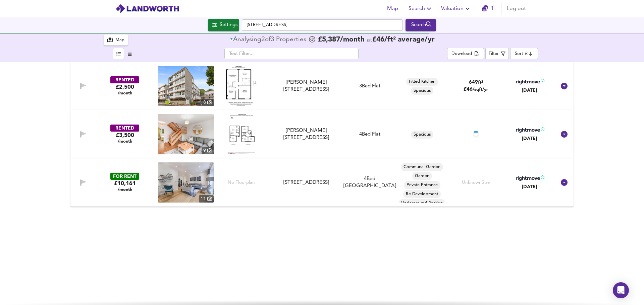  Describe the element at coordinates (341, 40) in the screenshot. I see `span: £ 5,387 /month` at that location.